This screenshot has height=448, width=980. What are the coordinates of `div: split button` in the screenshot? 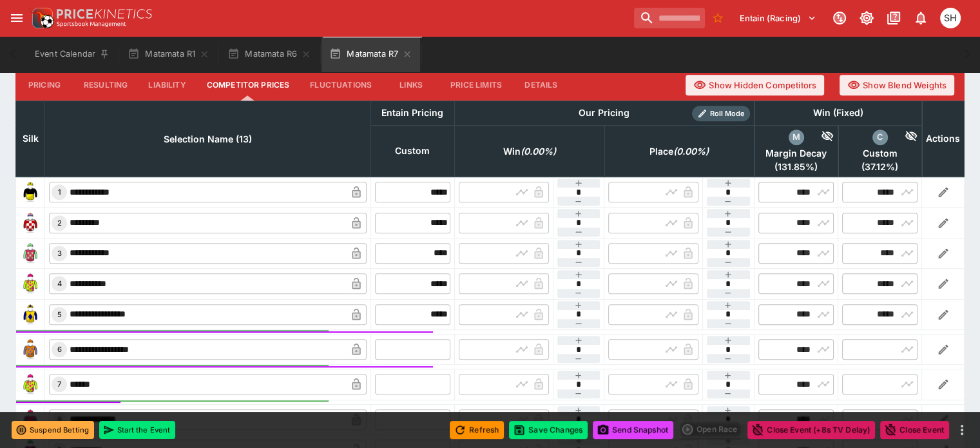 It's located at (710, 429).